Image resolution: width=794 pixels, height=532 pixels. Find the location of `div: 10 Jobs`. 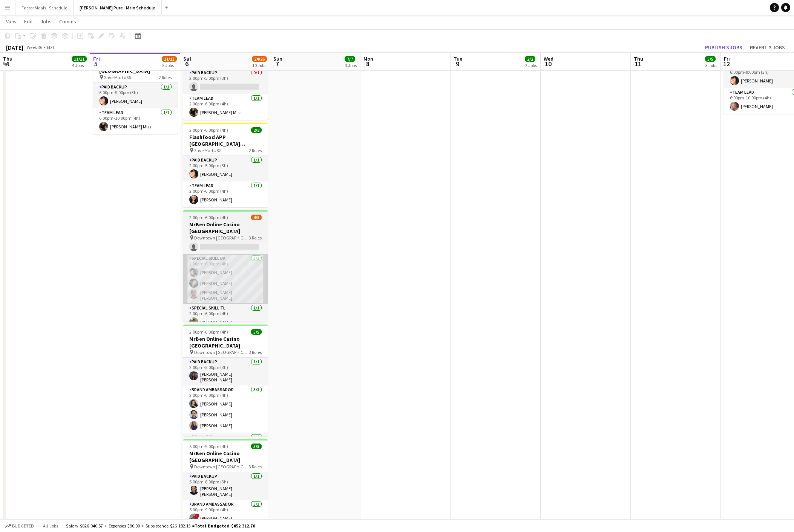

div: 10 Jobs is located at coordinates (259, 65).